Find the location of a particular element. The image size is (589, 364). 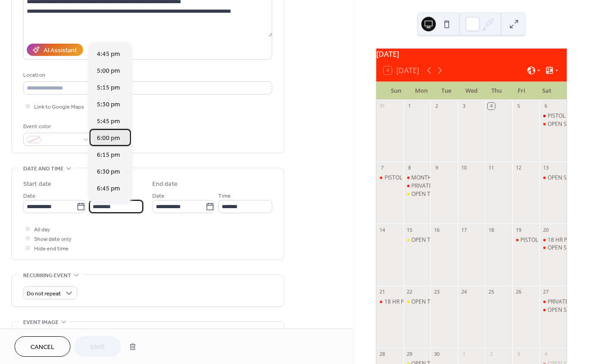

button: AI Assistant is located at coordinates (55, 49).